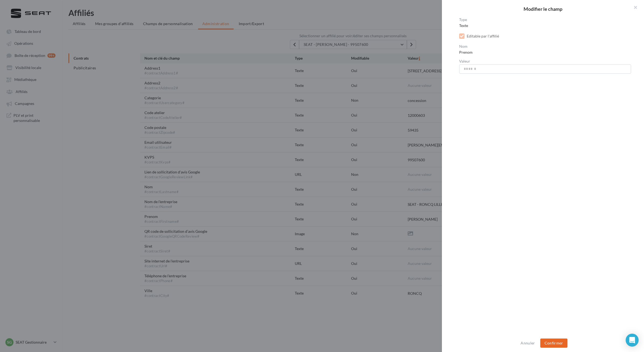 The width and height of the screenshot is (644, 352). Describe the element at coordinates (543, 9) in the screenshot. I see `h2: Modifier le champ` at that location.